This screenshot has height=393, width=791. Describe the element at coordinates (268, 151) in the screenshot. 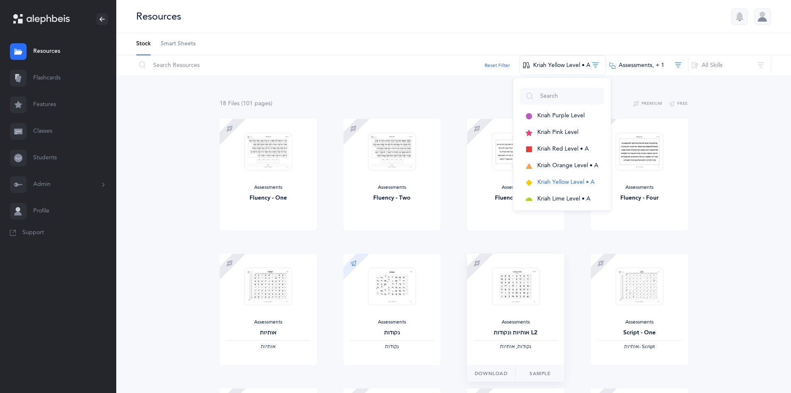

I see `img: Fluency_1_thumbnail_1683460130.png` at that location.